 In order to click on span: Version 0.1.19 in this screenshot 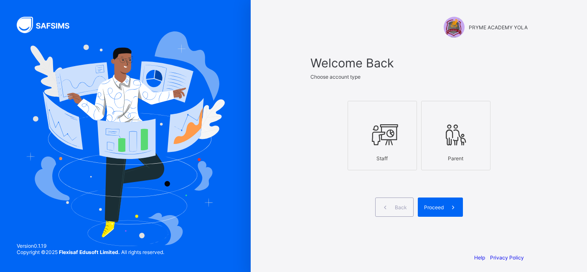, I will do `click(90, 245)`.